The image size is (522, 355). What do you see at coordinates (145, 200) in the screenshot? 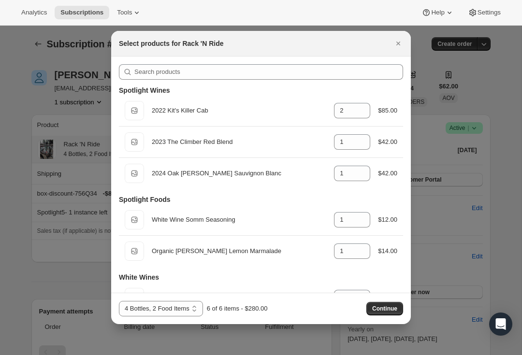
I see `h3: Spotlight Foods` at bounding box center [145, 200].